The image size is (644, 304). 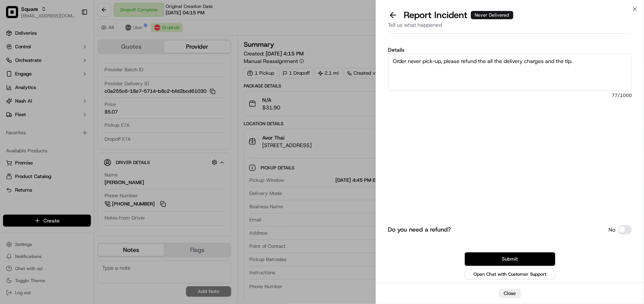 I want to click on img: 1736555255976-a54dd68f-1ca7-489b-9aae-adbdc363a1c4, so click(x=14, y=79).